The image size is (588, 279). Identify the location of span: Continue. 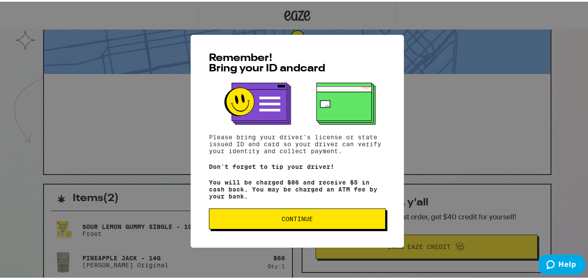
(297, 217).